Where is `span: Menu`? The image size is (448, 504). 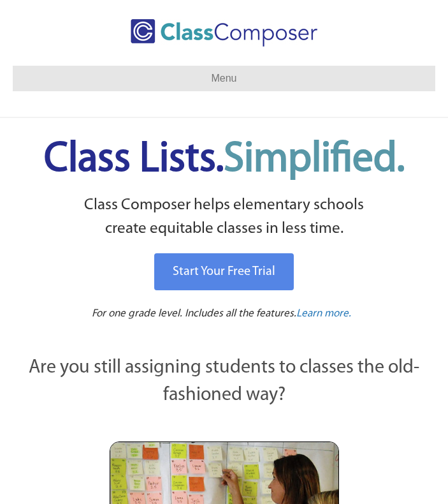 span: Menu is located at coordinates (224, 78).